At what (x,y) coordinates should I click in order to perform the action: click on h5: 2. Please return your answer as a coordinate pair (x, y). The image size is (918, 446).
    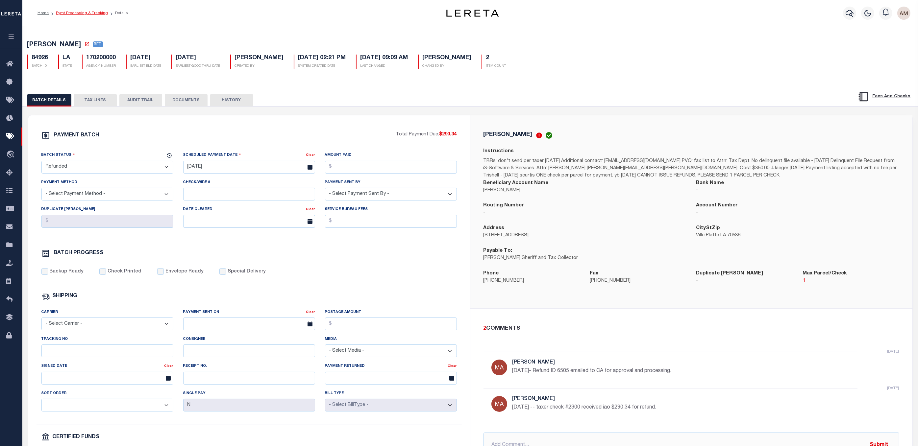
    Looking at the image, I should click on (496, 58).